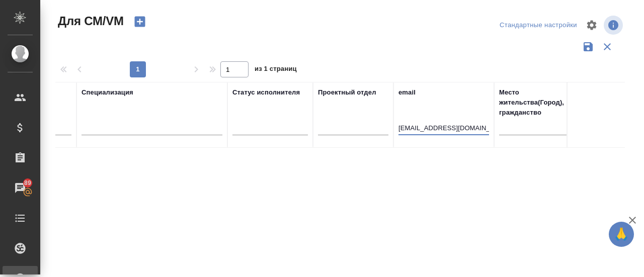 Image resolution: width=644 pixels, height=277 pixels. Describe the element at coordinates (89, 21) in the screenshot. I see `span: Для СМ/VM` at that location.